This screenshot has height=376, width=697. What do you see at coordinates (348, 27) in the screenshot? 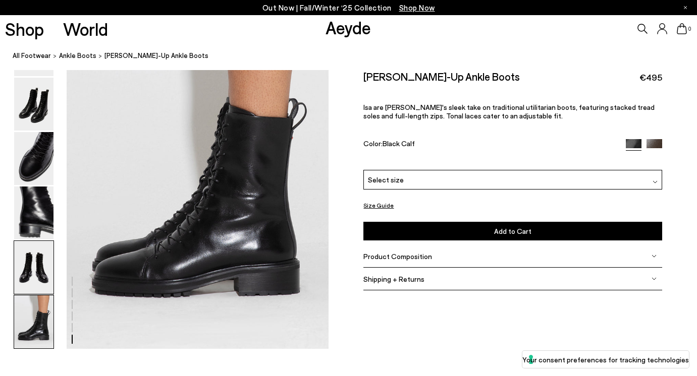
I see `a: Aeyde` at bounding box center [348, 27].